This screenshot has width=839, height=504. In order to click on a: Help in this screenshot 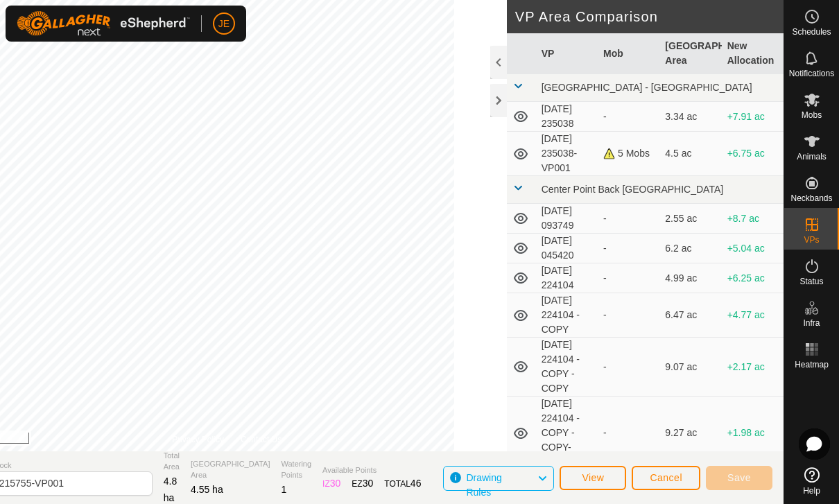, I will do `click(811, 481)`.